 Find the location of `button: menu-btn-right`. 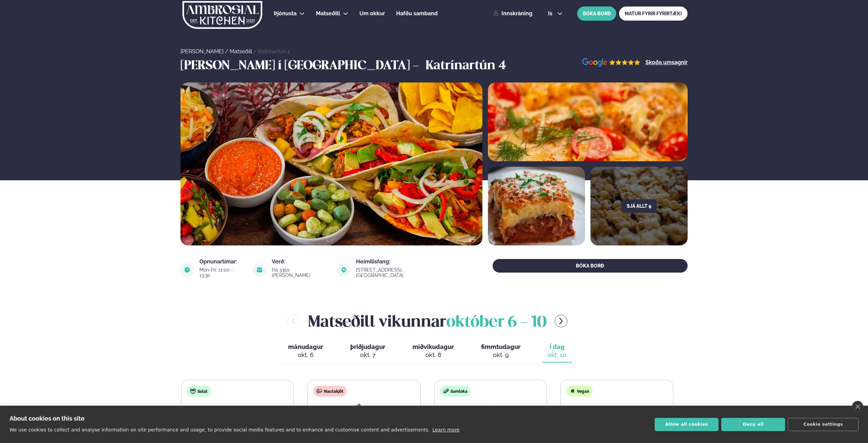

button: menu-btn-right is located at coordinates (561, 321).